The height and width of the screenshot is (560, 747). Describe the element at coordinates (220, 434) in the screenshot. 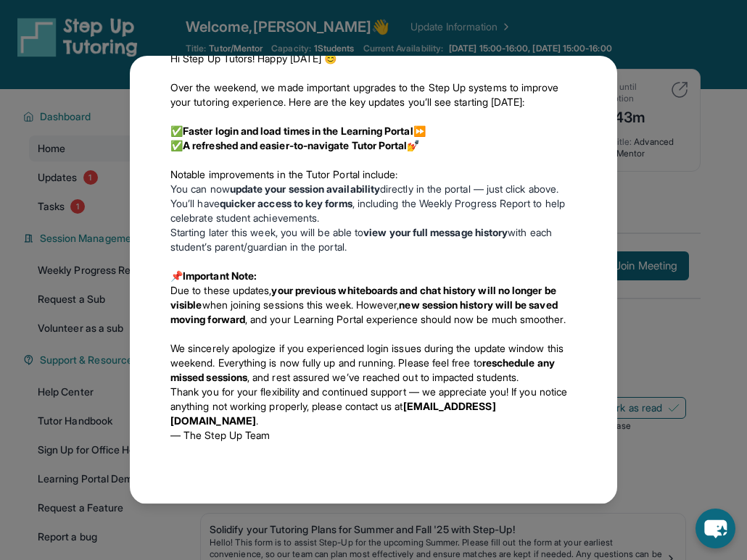

I see `span: — The Step Up Team` at that location.